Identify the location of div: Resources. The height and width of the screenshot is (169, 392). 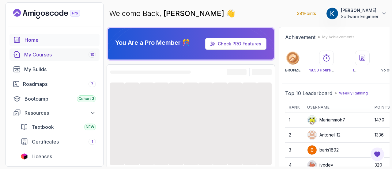
(60, 113).